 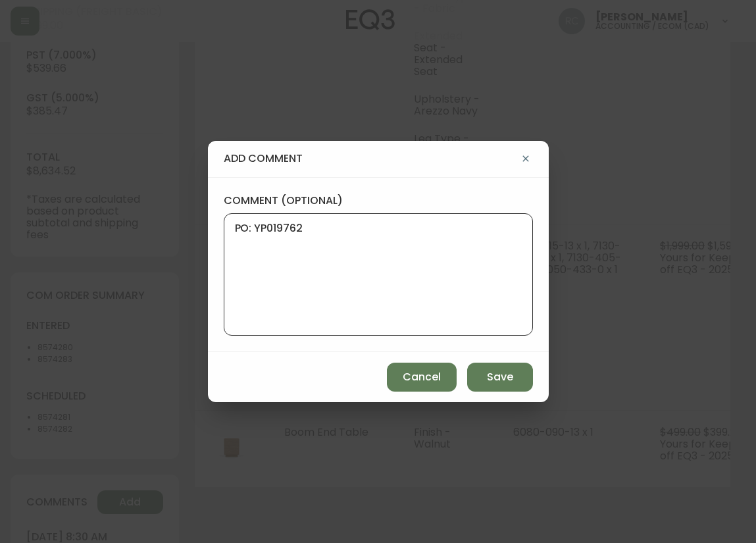 I want to click on span: Save, so click(x=500, y=377).